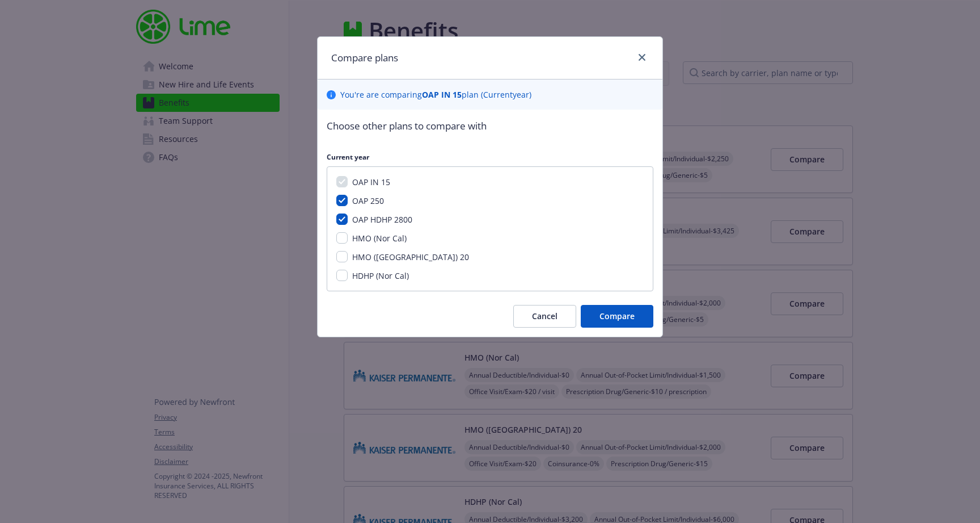  I want to click on span: OAP IN 15, so click(371, 182).